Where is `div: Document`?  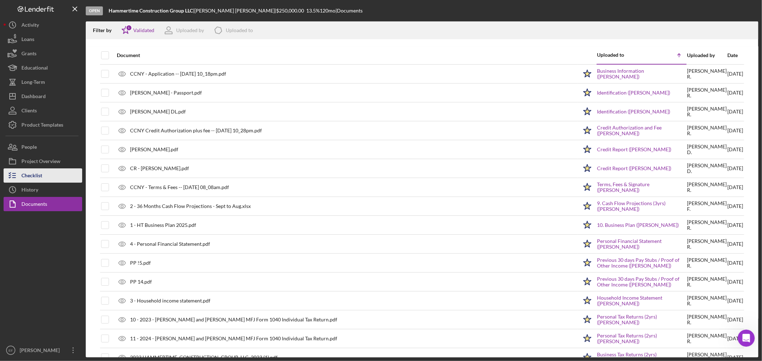 div: Document is located at coordinates (347, 55).